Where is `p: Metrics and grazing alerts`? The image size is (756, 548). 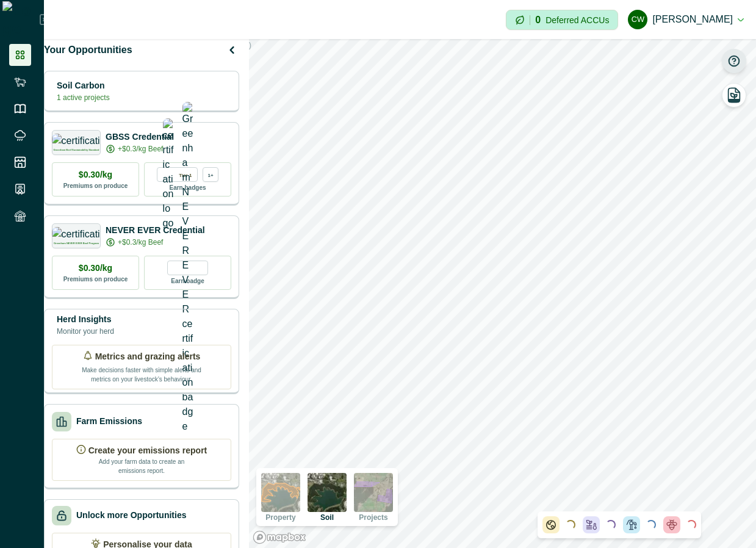
p: Metrics and grazing alerts is located at coordinates (148, 356).